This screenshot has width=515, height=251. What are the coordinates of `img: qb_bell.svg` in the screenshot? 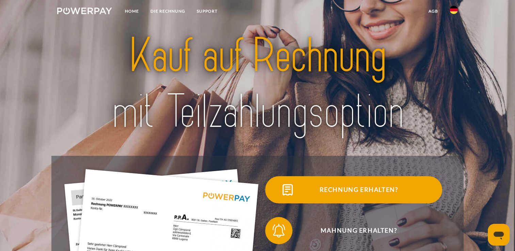 It's located at (279, 231).